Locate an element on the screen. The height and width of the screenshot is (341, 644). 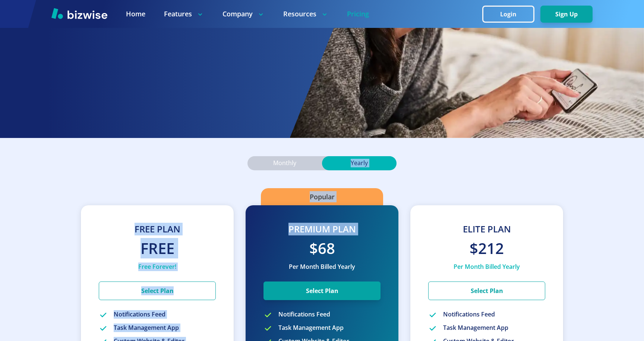
h3: Elite Plan is located at coordinates (486, 229).